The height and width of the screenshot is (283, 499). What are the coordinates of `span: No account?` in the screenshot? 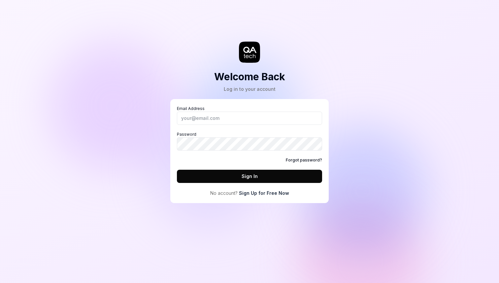 It's located at (224, 193).